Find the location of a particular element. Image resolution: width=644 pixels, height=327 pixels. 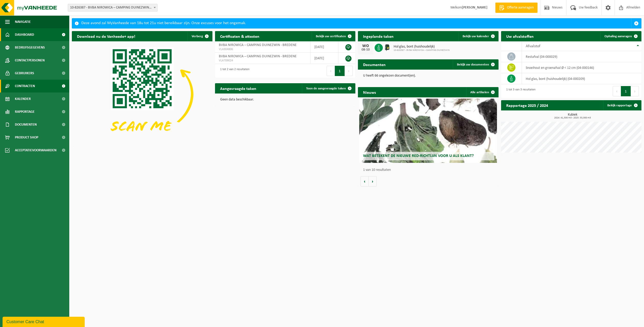

a: Offerte aanvragen is located at coordinates (516, 8).